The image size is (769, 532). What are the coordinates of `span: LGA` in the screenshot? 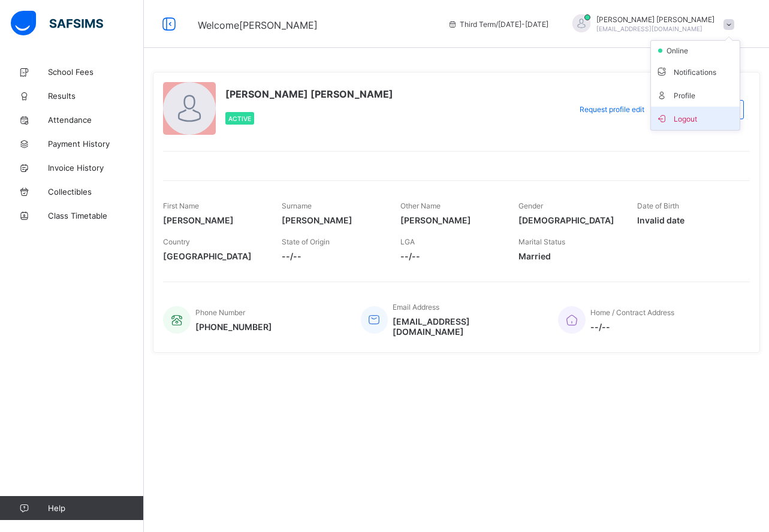 It's located at (408, 242).